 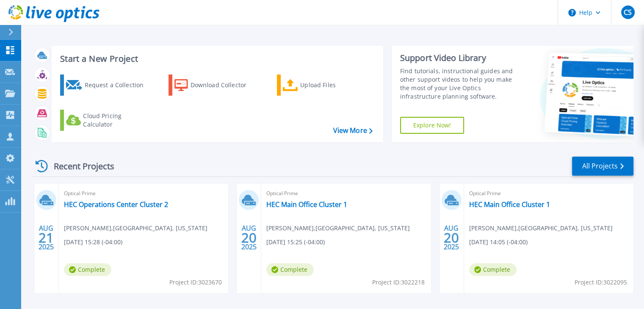 What do you see at coordinates (216, 59) in the screenshot?
I see `h3: Start a New Project` at bounding box center [216, 59].